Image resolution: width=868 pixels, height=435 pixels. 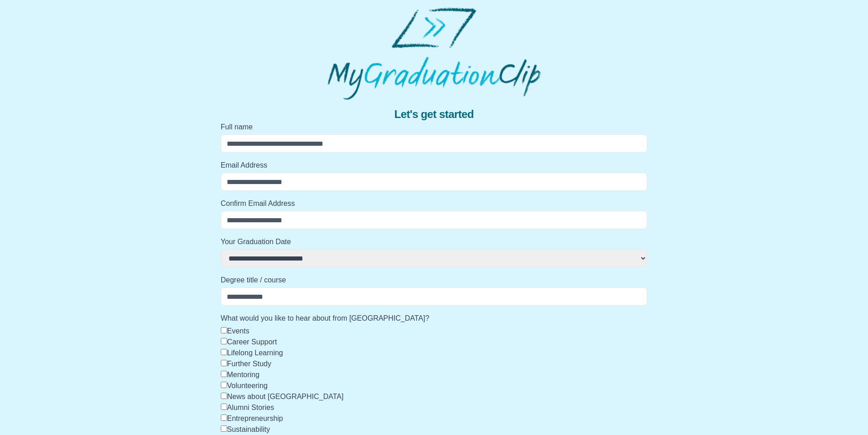 I want to click on label: Events, so click(x=238, y=331).